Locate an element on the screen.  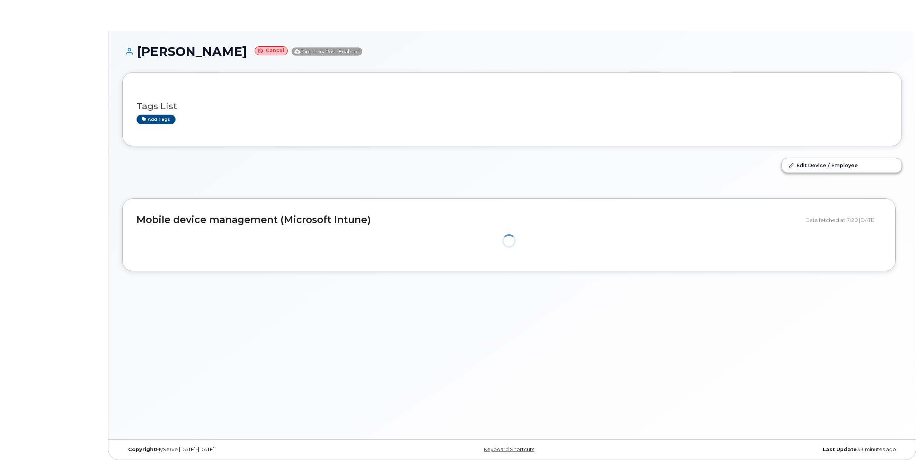
a: Edit Device / Employee is located at coordinates (841, 165).